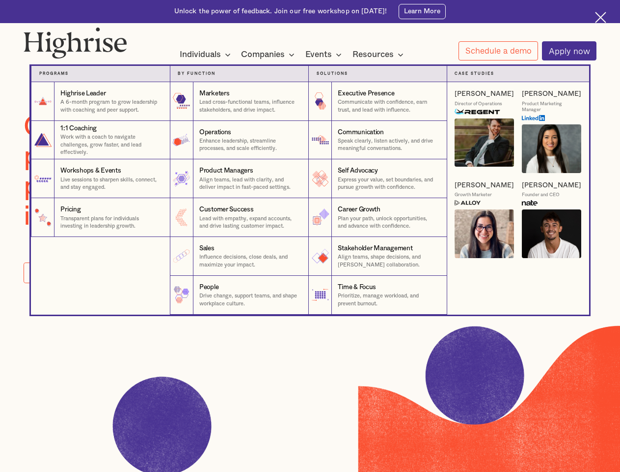  I want to click on div: Self Advocacy, so click(358, 170).